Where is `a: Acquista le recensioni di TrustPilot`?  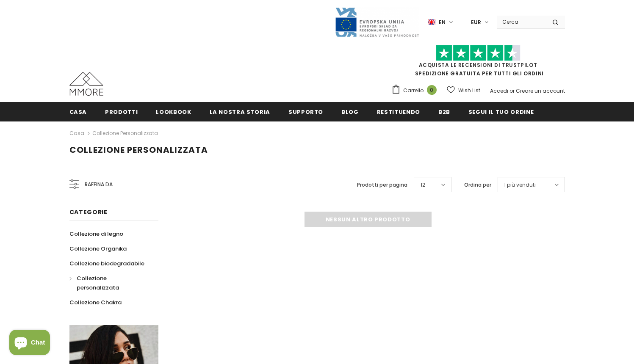
a: Acquista le recensioni di TrustPilot is located at coordinates (478, 65).